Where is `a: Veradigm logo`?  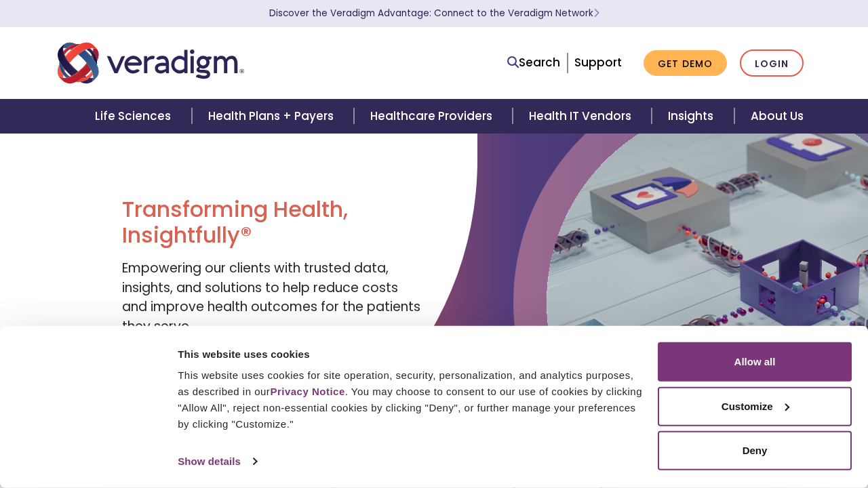
a: Veradigm logo is located at coordinates (150, 63).